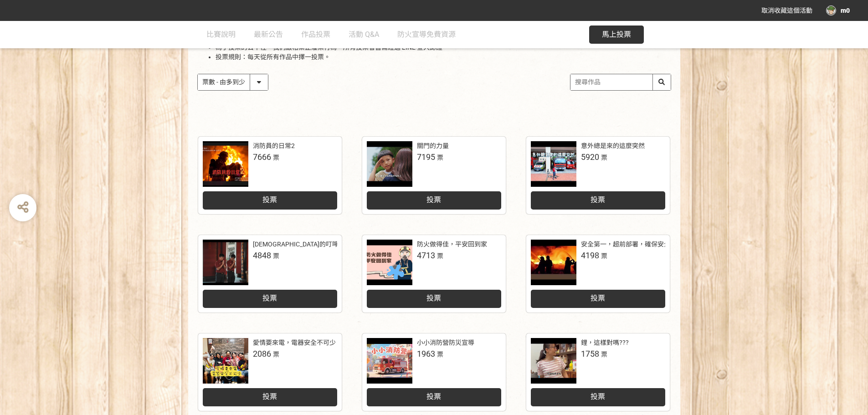  Describe the element at coordinates (444, 57) in the screenshot. I see `li: 投票規則：每天從所有作品中擇一投票。` at that location.